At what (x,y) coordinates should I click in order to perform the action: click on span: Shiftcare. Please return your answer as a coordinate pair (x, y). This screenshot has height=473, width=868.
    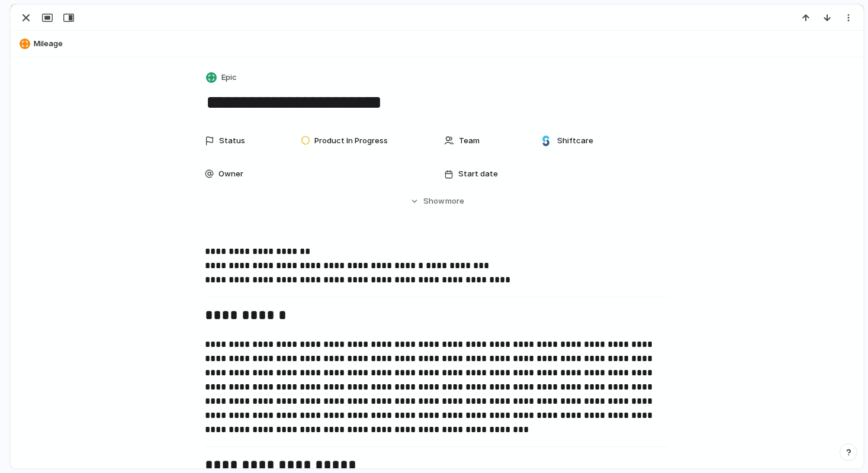
    Looking at the image, I should click on (575, 141).